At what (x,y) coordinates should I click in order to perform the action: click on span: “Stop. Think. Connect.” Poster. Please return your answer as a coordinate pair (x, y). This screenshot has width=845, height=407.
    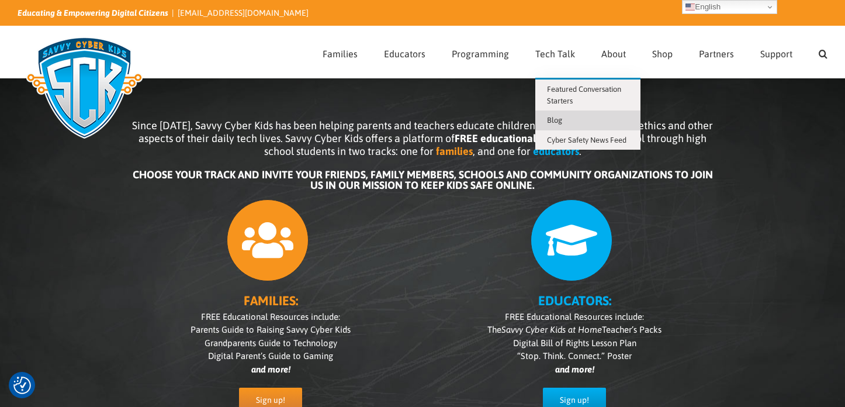
    Looking at the image, I should click on (575, 355).